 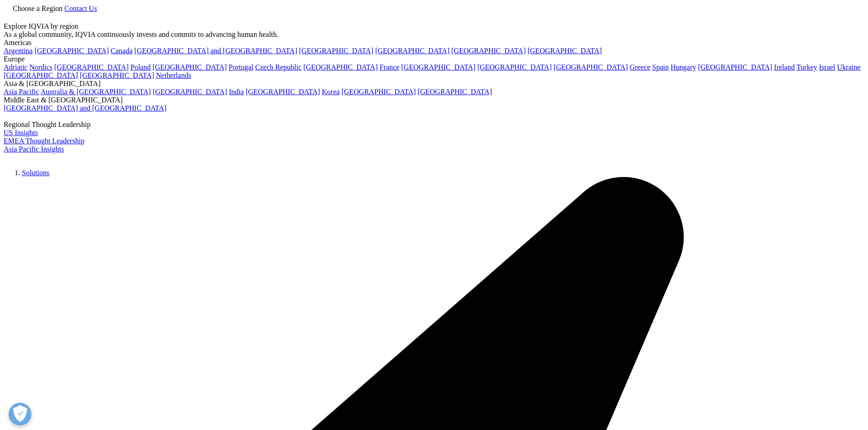 I want to click on span: Contact Us, so click(x=80, y=8).